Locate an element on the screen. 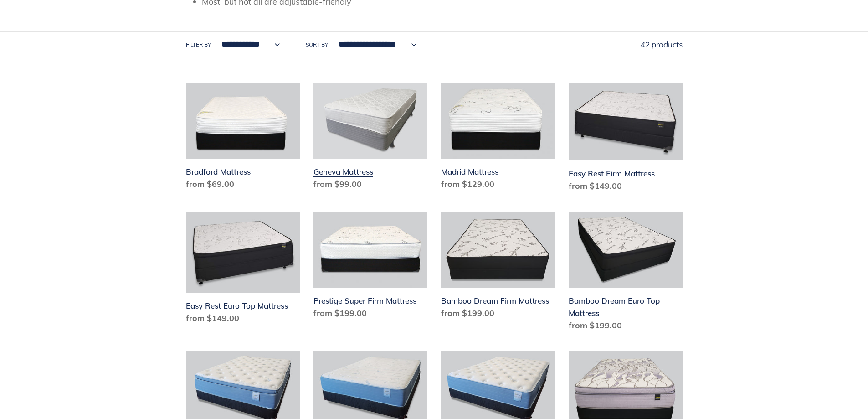 This screenshot has height=419, width=868. label: Sort by is located at coordinates (316, 45).